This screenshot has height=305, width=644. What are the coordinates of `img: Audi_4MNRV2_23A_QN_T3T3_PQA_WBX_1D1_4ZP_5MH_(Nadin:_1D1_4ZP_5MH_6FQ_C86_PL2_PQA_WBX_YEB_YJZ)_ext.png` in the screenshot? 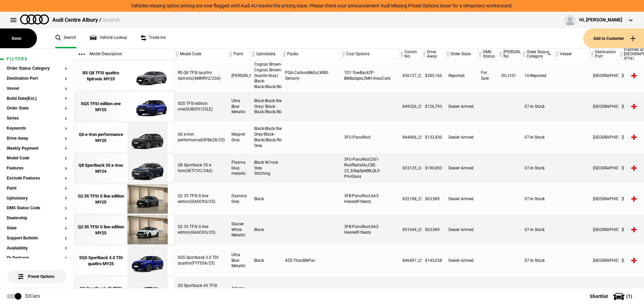 It's located at (147, 76).